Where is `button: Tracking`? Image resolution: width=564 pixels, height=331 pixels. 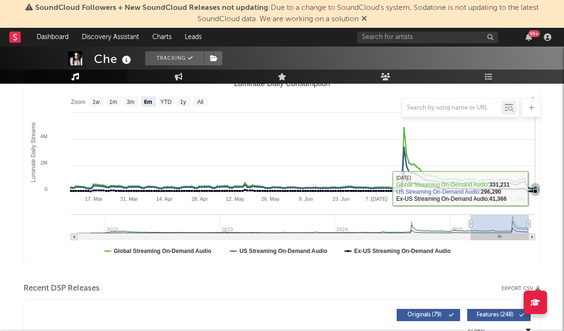
button: Tracking is located at coordinates (174, 58).